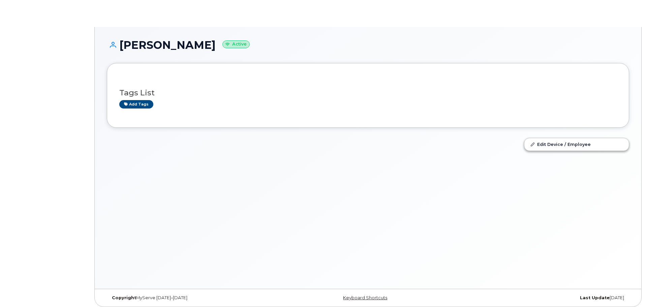  What do you see at coordinates (595, 297) in the screenshot?
I see `strong: Last Update` at bounding box center [595, 297].